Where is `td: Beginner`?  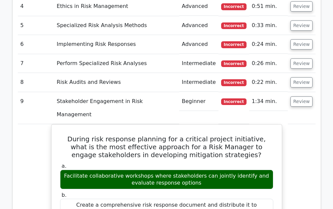 td: Beginner is located at coordinates (198, 101).